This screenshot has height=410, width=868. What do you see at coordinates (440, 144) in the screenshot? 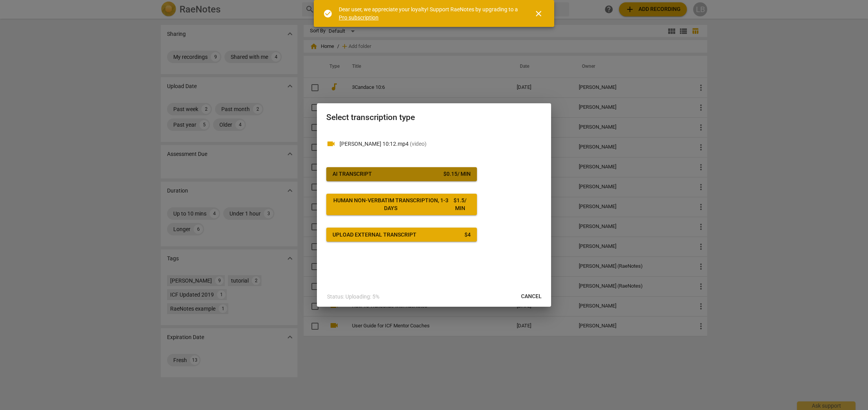
I see `p: Merle 10:12.mp4(video)` at bounding box center [440, 144].